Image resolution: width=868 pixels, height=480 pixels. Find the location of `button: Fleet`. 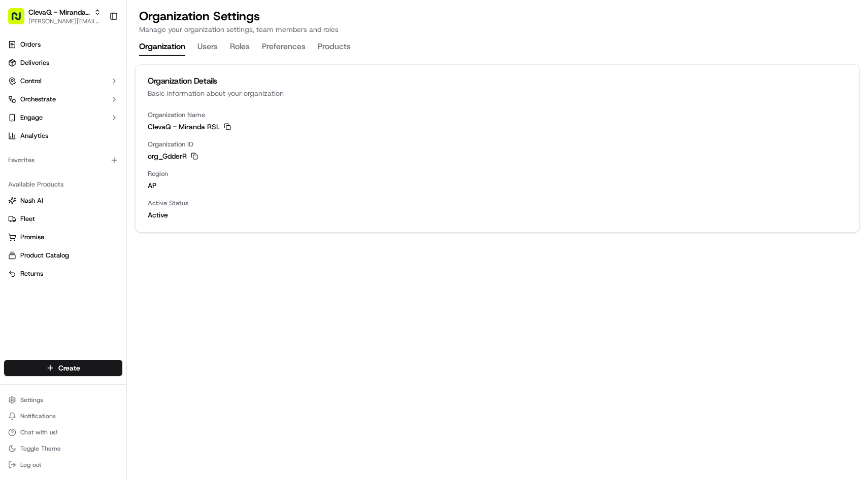

button: Fleet is located at coordinates (63, 219).